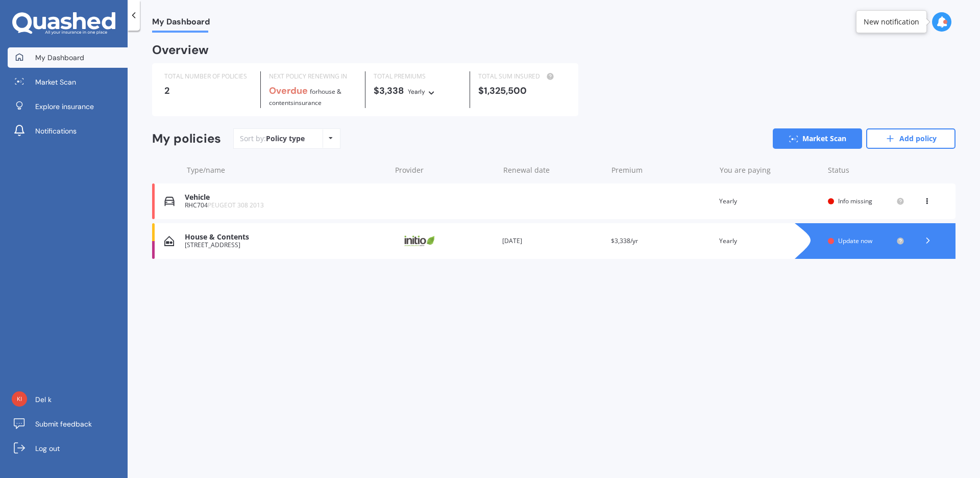  Describe the element at coordinates (236, 205) in the screenshot. I see `span: PEUGEOT 308 2013` at that location.